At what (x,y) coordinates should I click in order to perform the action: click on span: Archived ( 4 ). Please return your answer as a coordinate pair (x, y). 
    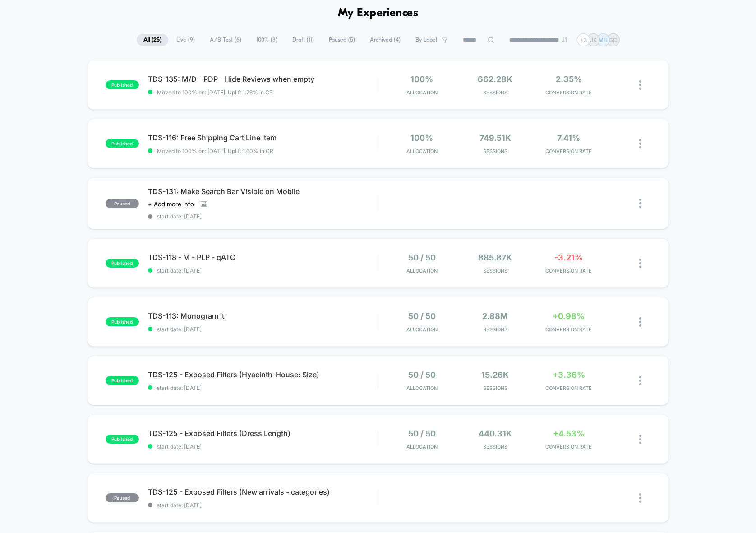
    Looking at the image, I should click on (386, 39).